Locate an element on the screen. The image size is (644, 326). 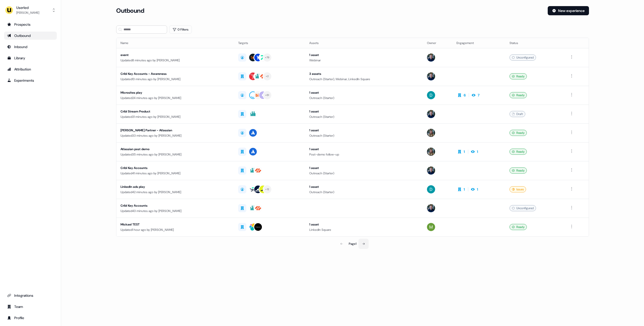
div: Library is located at coordinates (31, 58).